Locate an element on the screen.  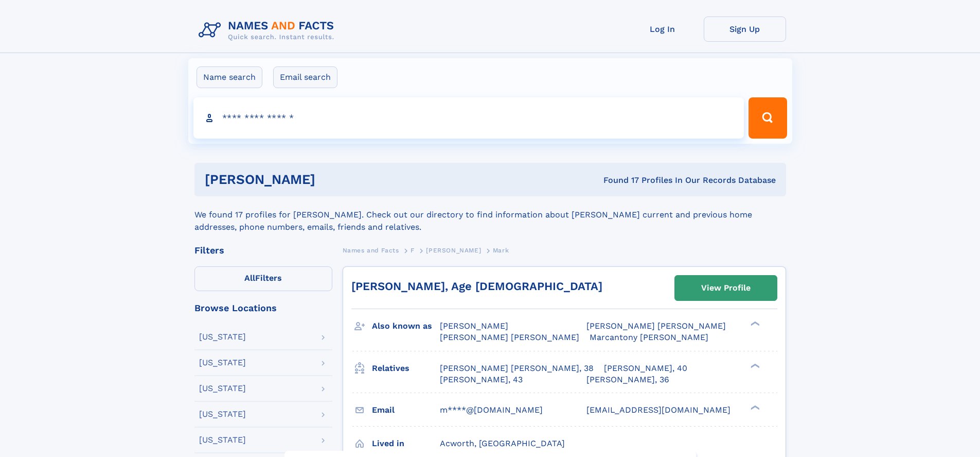
label: Filters is located at coordinates (263, 279).